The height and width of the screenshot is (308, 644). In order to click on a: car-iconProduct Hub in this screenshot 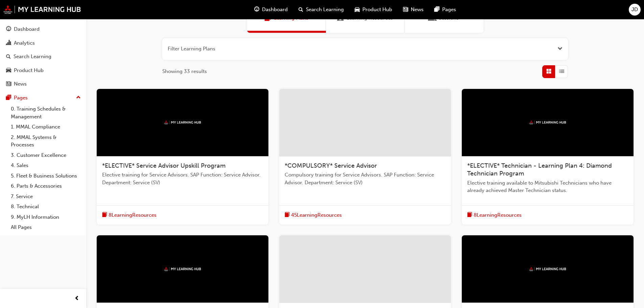, I will do `click(373, 10)`.